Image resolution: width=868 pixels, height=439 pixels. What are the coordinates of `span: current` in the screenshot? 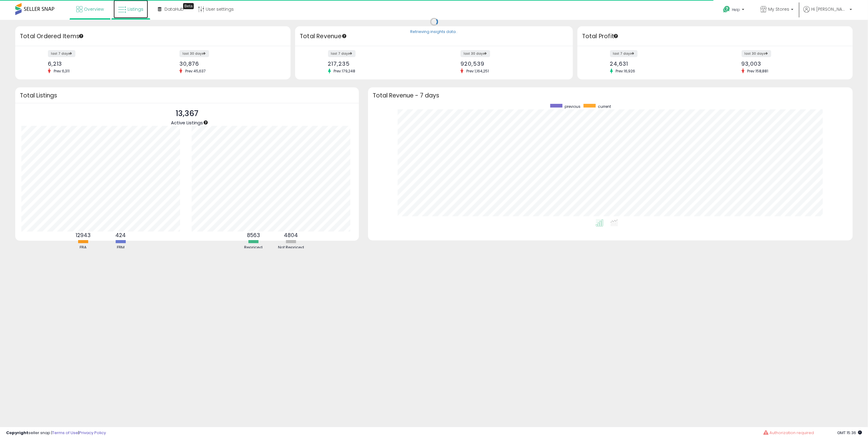 It's located at (605, 106).